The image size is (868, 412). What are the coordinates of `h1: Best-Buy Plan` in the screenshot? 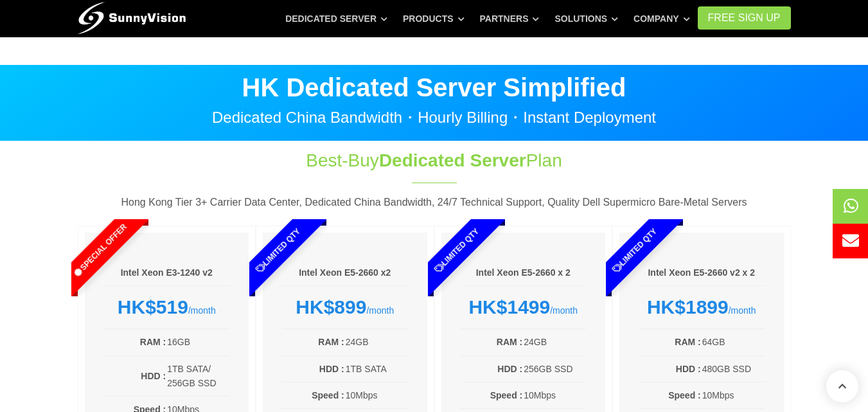 It's located at (434, 160).